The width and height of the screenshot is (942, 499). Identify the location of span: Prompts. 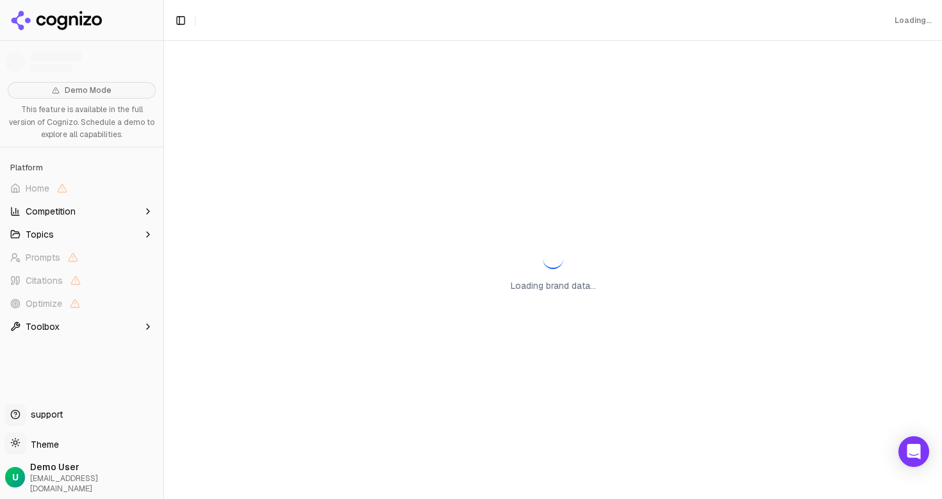
(43, 257).